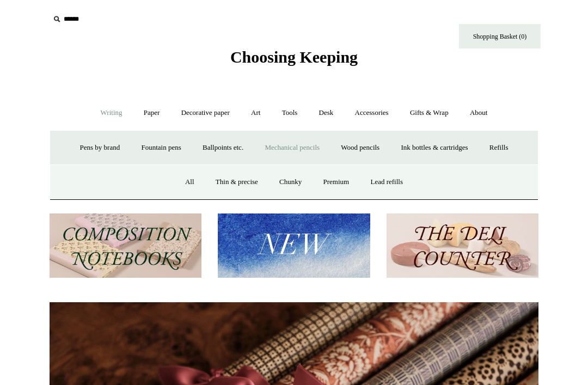  I want to click on a: Wood pencils, so click(360, 148).